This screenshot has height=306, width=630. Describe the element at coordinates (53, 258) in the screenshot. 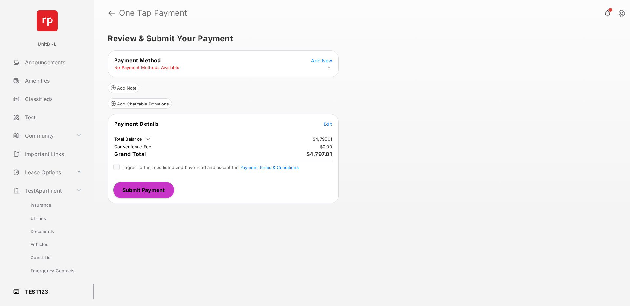

I see `a: Guest List` at that location.